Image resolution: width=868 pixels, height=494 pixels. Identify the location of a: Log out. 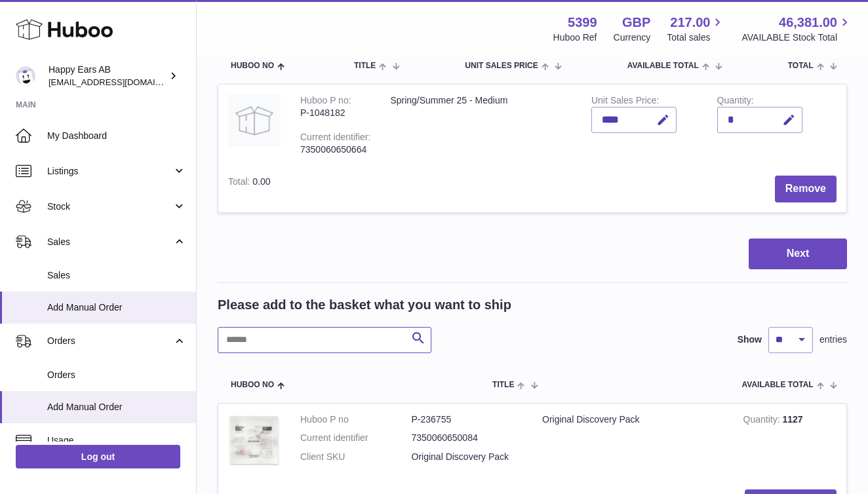
(98, 457).